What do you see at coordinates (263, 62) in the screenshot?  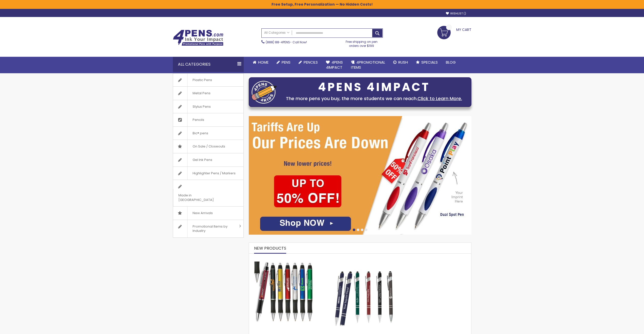 I see `span: Home` at bounding box center [263, 62].